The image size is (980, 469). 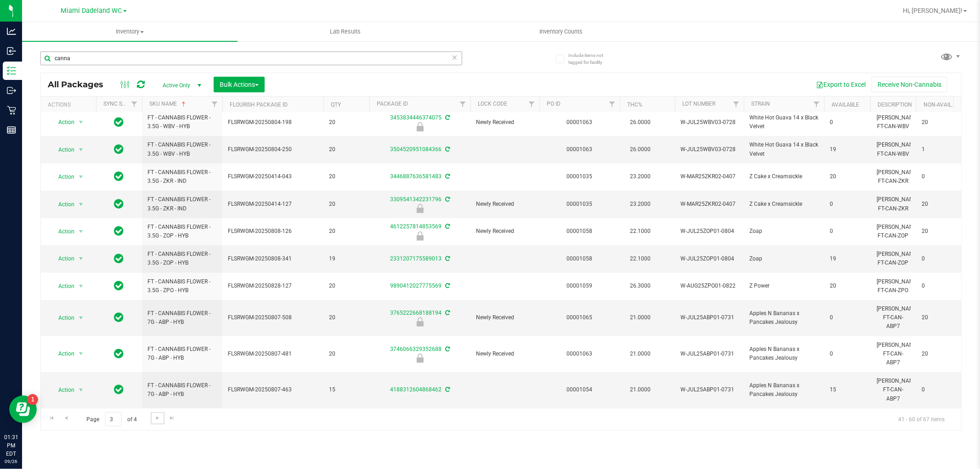 What do you see at coordinates (129, 32) in the screenshot?
I see `a: Inventory` at bounding box center [129, 32].